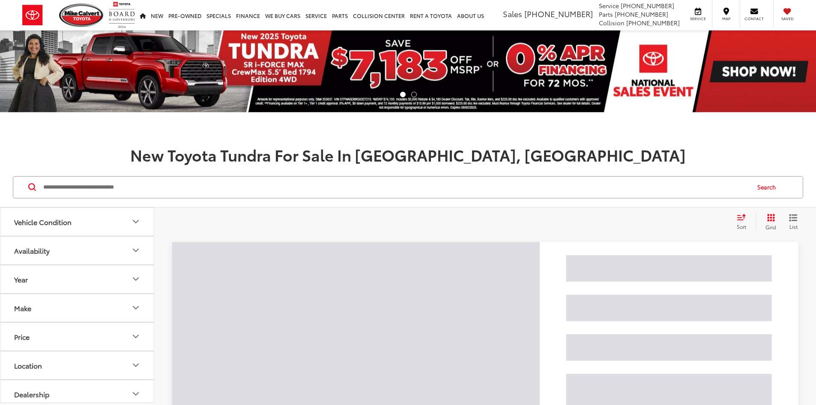 This screenshot has width=816, height=405. Describe the element at coordinates (396, 187) in the screenshot. I see `form: Search by Make, Model, or Keyword` at that location.